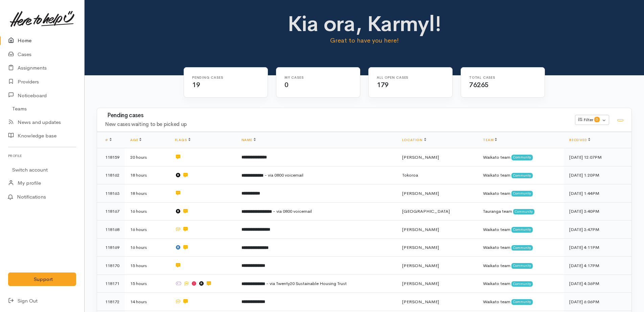  I want to click on span: - via Twenty20 Sustainable Housing Trust, so click(306, 283).